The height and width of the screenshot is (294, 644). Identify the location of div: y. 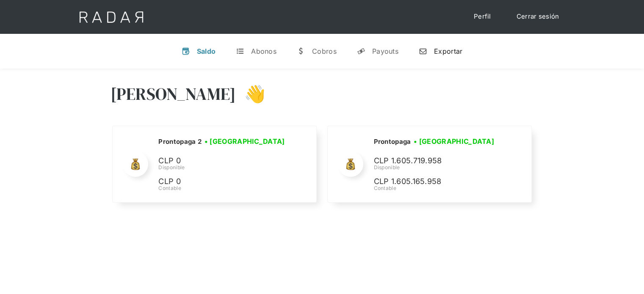
(361, 51).